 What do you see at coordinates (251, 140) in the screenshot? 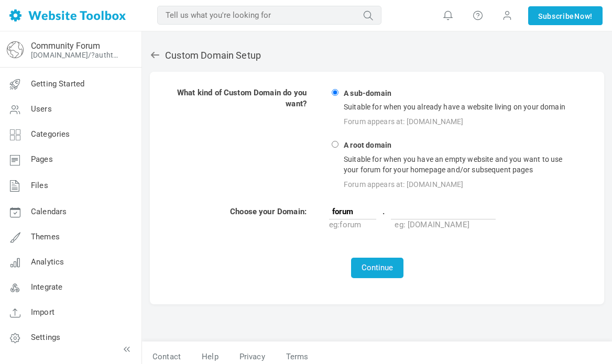
I see `td: What kind of Custom Domain do you want?` at bounding box center [251, 140].